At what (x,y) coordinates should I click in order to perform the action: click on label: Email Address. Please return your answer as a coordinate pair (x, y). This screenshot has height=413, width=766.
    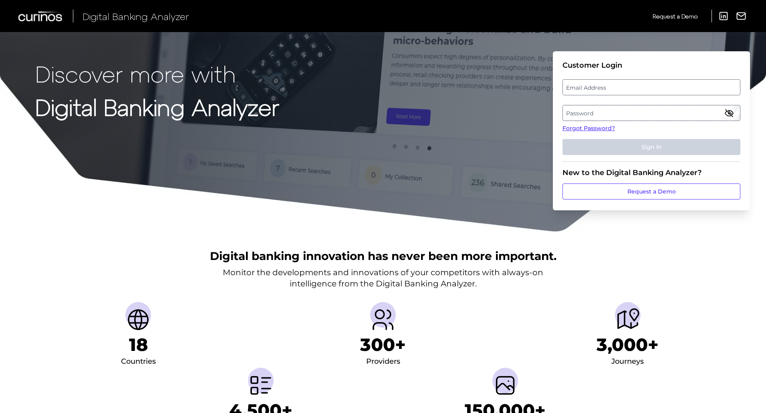
    Looking at the image, I should click on (651, 87).